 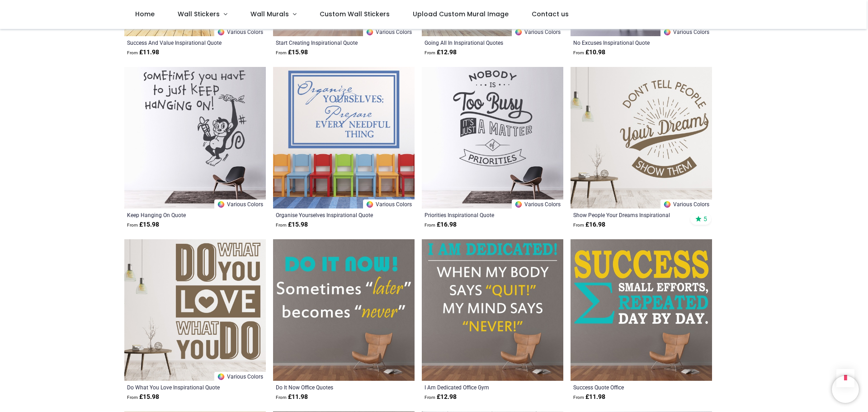 What do you see at coordinates (461, 14) in the screenshot?
I see `span: Upload Custom Mural Image` at bounding box center [461, 14].